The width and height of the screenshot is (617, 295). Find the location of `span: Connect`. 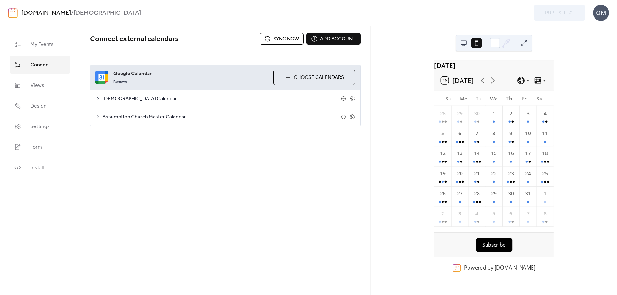

span: Connect is located at coordinates (40, 65).